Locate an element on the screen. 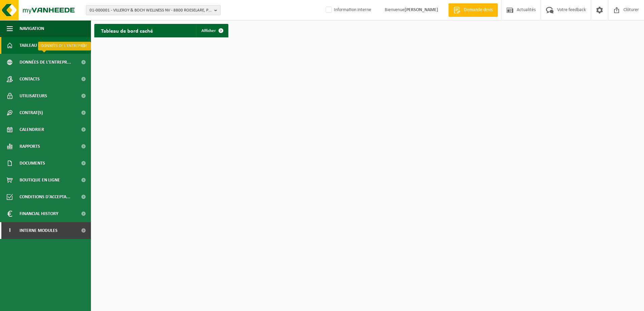  span: Demande devis is located at coordinates (478, 10).